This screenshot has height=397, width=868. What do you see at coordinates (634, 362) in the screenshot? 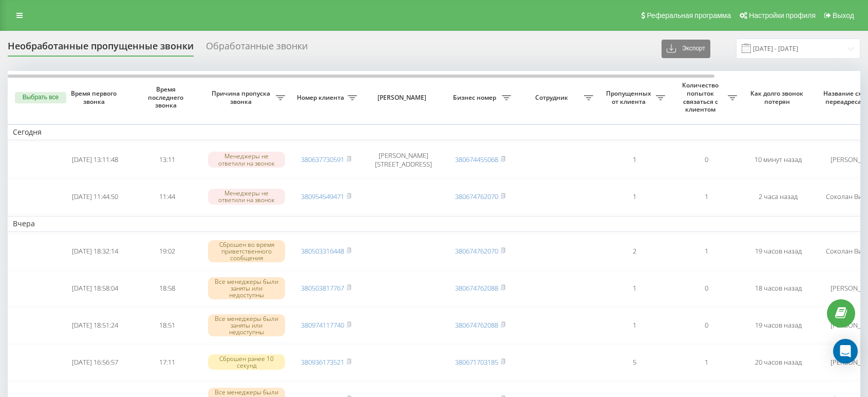
I see `td: 5` at bounding box center [634, 362].